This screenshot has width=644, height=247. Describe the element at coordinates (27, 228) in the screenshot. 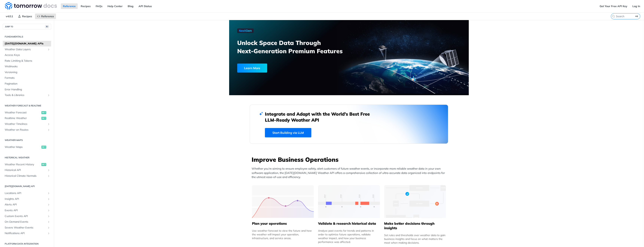

I see `a: Severe Weather EventsShow subpages for Severe Weather Events` at that location.